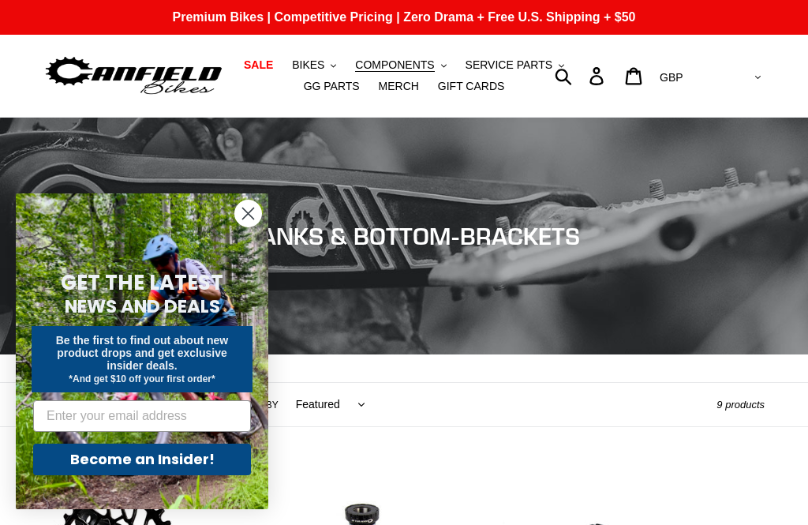 This screenshot has height=525, width=808. Describe the element at coordinates (141, 379) in the screenshot. I see `span: *And get $10 off your first order*` at that location.